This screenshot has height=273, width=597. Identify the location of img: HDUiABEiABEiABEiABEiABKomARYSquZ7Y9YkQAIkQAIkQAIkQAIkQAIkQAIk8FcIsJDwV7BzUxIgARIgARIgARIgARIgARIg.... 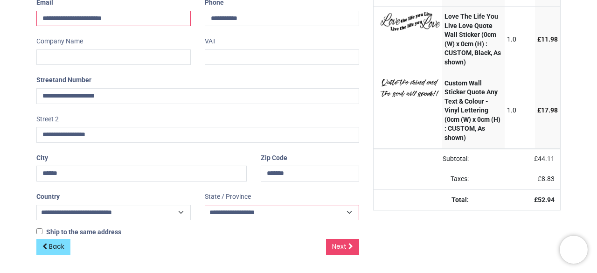
(411, 21).